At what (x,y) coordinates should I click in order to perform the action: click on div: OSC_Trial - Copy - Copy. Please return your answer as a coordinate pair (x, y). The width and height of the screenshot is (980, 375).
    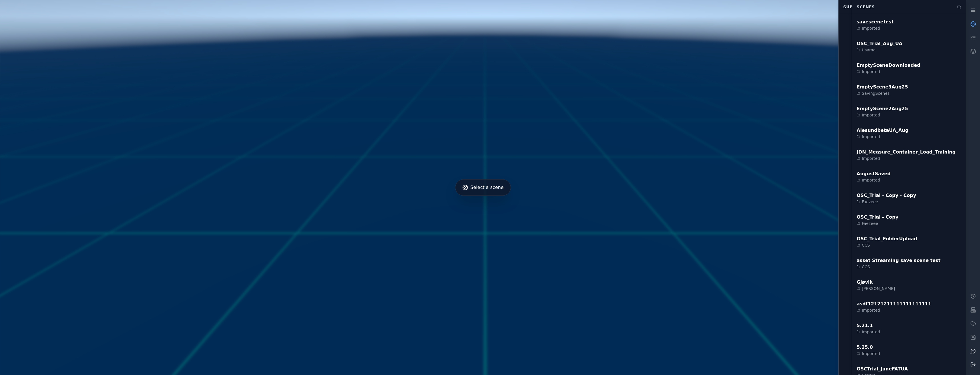
    Looking at the image, I should click on (886, 196).